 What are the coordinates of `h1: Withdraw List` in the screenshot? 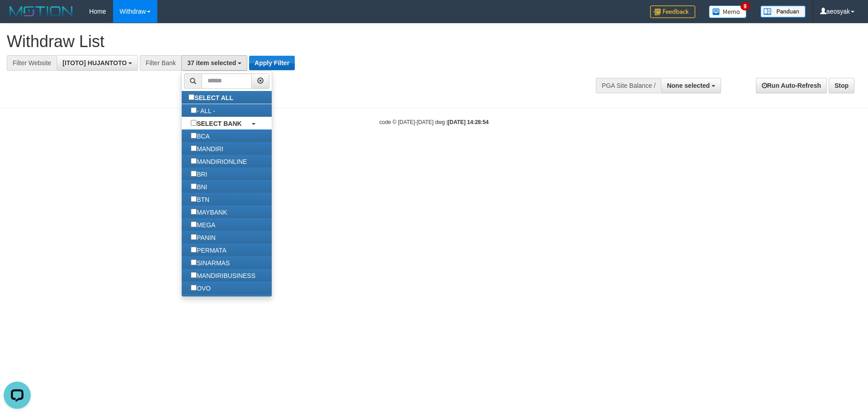 It's located at (288, 42).